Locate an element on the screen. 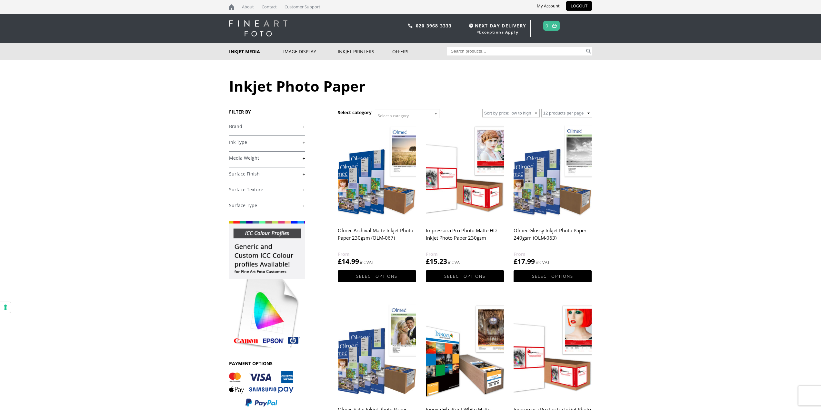 This screenshot has width=821, height=410. img: PAYMENT OPTIONS is located at coordinates (261, 389).